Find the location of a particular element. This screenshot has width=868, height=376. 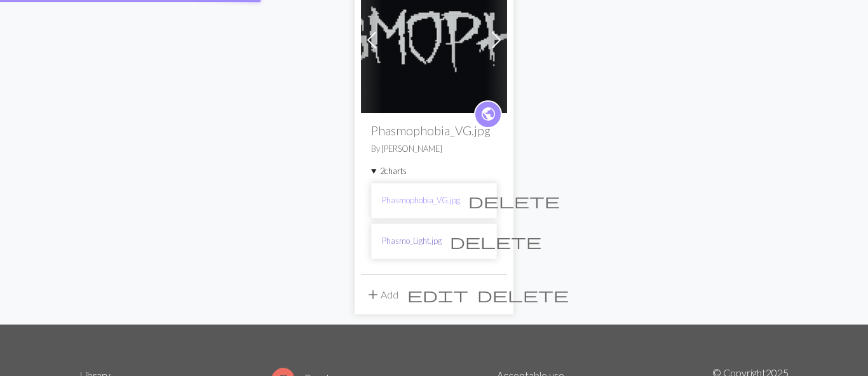

button: Delete is located at coordinates (523, 295).